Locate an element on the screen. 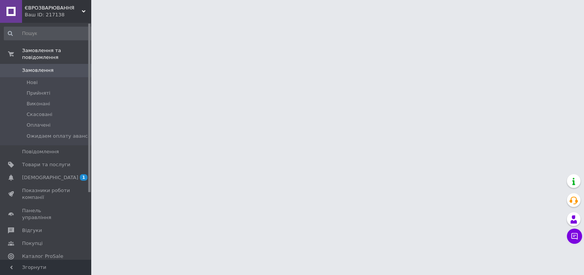  span: Замовлення is located at coordinates (38, 70).